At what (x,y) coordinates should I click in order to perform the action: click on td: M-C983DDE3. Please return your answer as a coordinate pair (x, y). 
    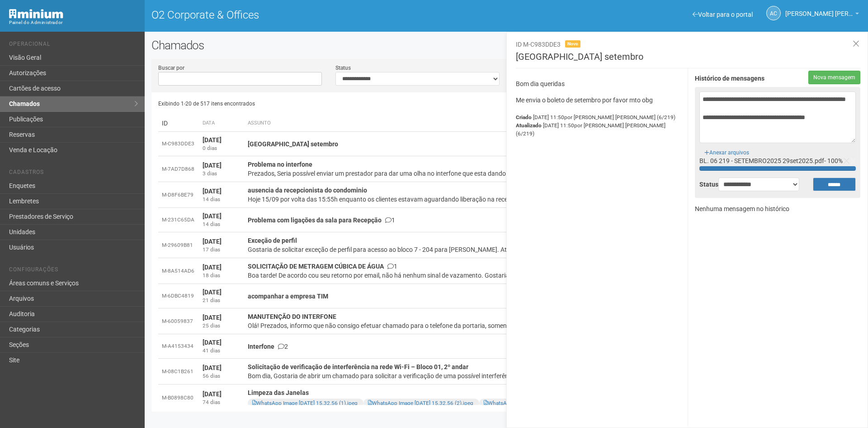
    Looking at the image, I should click on (179, 144).